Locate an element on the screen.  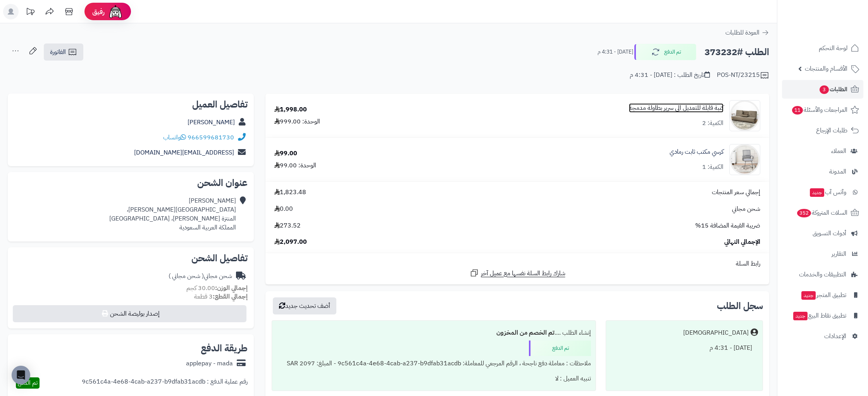
span: أدوات التسويق is located at coordinates (830, 233).